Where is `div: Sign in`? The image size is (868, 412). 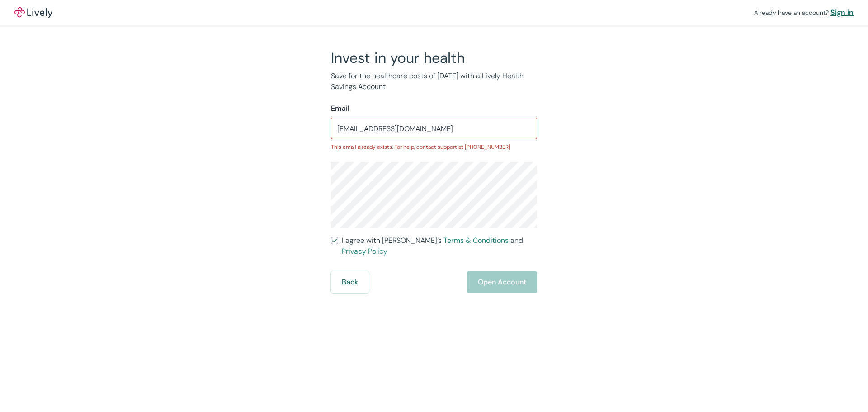
div: Sign in is located at coordinates (842, 12).